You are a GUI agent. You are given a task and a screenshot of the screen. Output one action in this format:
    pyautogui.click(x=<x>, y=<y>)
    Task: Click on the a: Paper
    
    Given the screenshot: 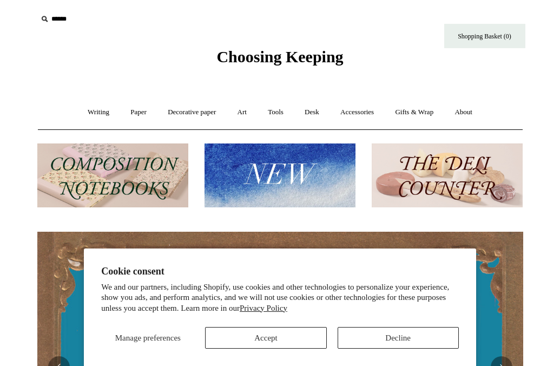 What is the action you would take?
    pyautogui.click(x=139, y=112)
    